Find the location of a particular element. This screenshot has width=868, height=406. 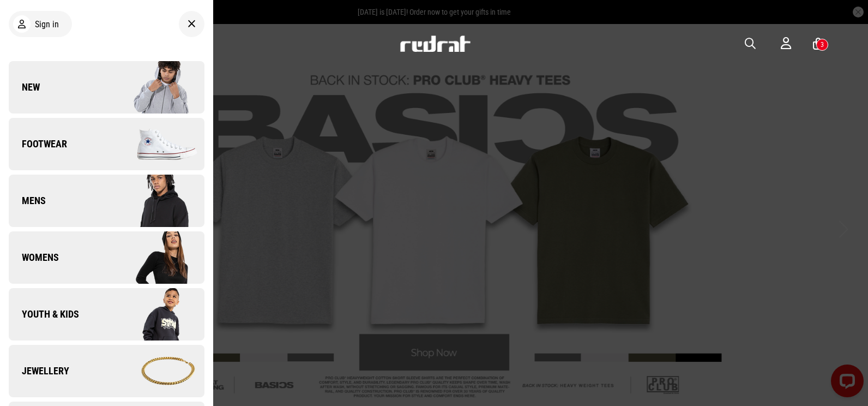

a: New Company is located at coordinates (107, 87).